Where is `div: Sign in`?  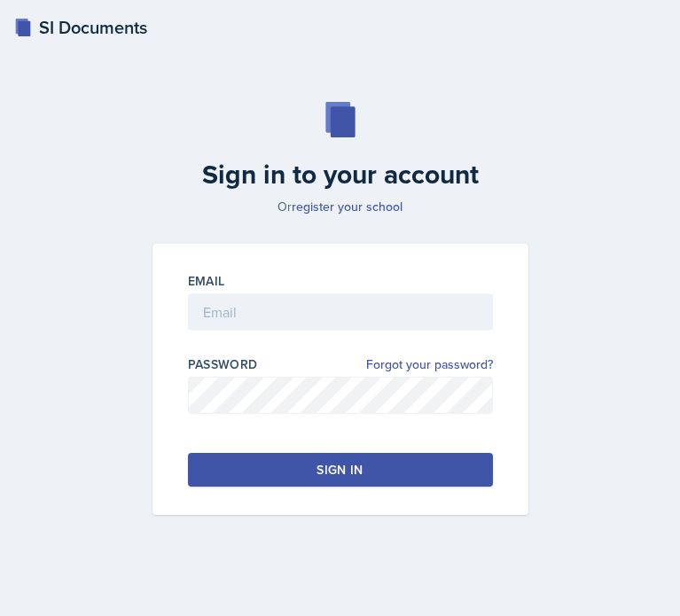 div: Sign in is located at coordinates (339, 470).